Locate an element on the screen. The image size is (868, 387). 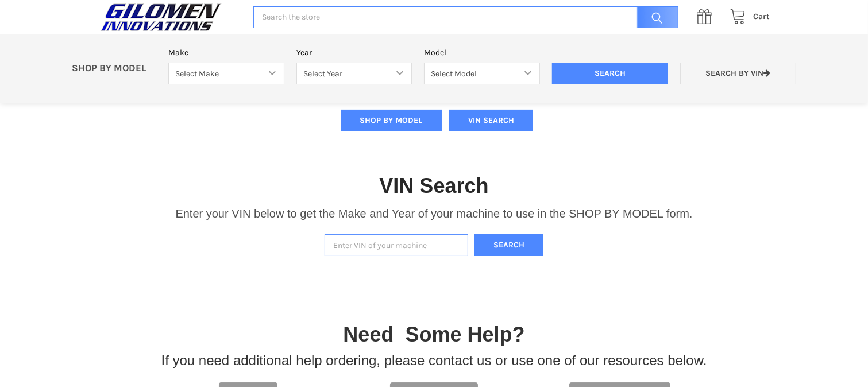
button: SHOP BY MODEL is located at coordinates (391, 121).